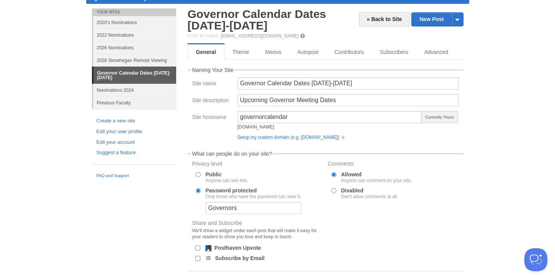 The width and height of the screenshot is (555, 275). What do you see at coordinates (439, 117) in the screenshot?
I see `span: Currently Yours` at bounding box center [439, 117].